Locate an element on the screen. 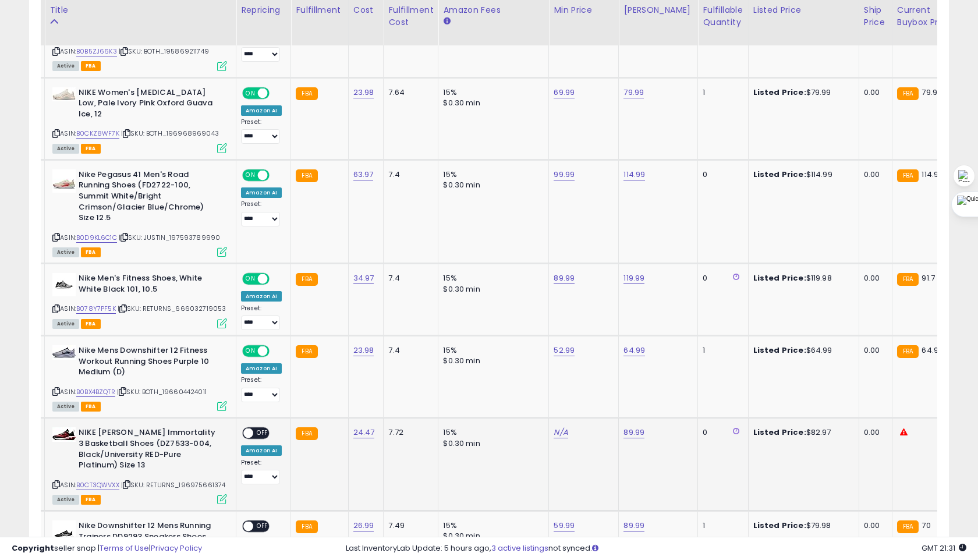 The height and width of the screenshot is (560, 978). div: Cost is located at coordinates (366, 10).